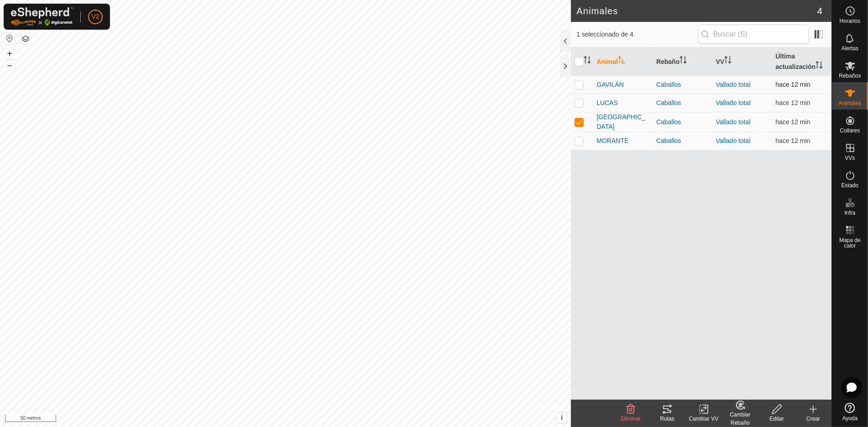 The width and height of the screenshot is (868, 427). I want to click on font: Animal, so click(607, 62).